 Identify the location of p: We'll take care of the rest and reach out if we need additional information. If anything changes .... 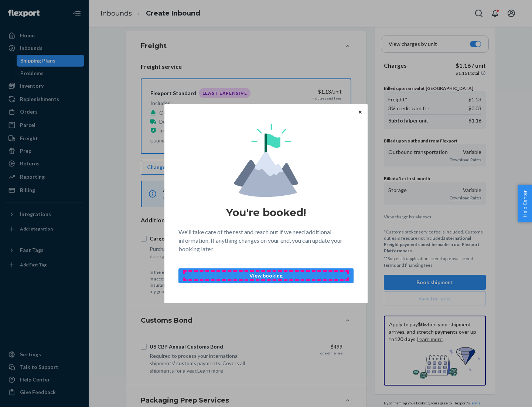
(266, 241).